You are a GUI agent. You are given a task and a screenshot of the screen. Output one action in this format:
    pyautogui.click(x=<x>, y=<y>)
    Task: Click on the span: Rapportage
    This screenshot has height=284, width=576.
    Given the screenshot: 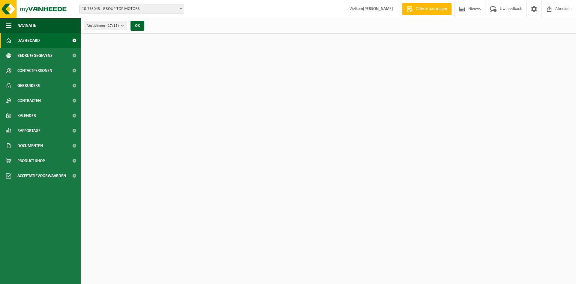 What is the action you would take?
    pyautogui.click(x=29, y=131)
    